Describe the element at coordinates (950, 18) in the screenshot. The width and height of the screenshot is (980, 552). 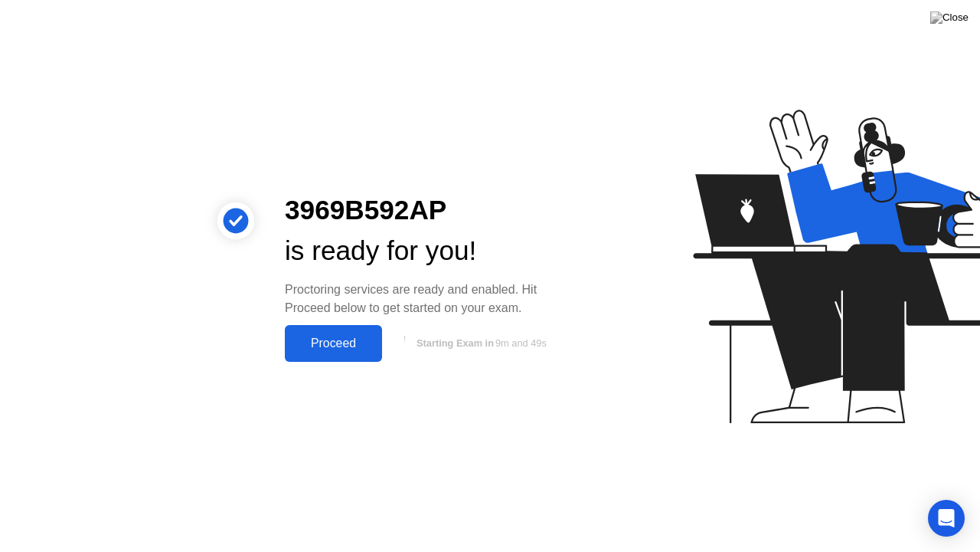
I see `img: Close` at that location.